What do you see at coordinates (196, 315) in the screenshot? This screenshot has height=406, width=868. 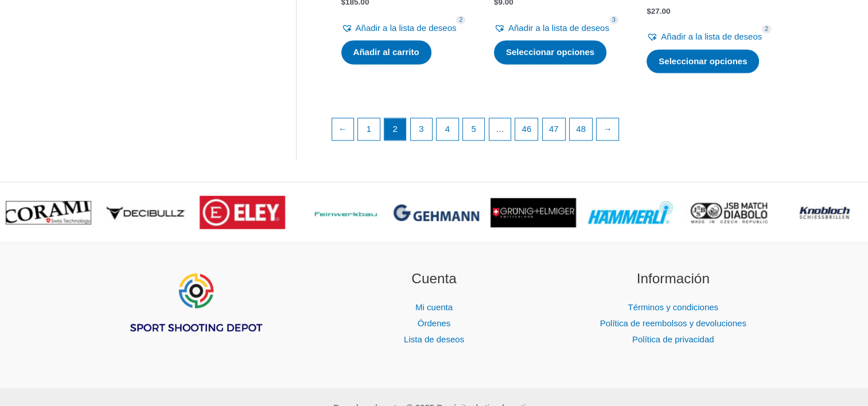 I see `aside: Widget de pie de página 1` at bounding box center [196, 315].